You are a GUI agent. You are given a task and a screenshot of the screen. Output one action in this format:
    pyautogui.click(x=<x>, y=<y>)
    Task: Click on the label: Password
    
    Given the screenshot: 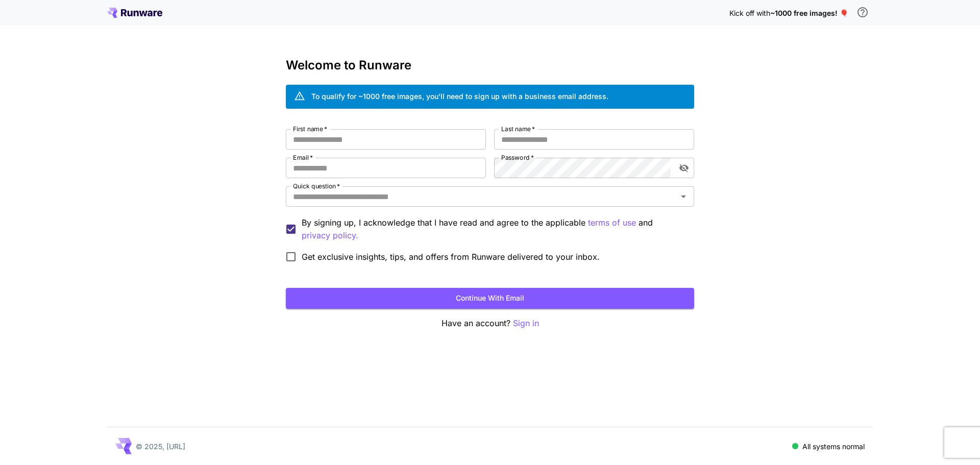 What is the action you would take?
    pyautogui.click(x=518, y=157)
    